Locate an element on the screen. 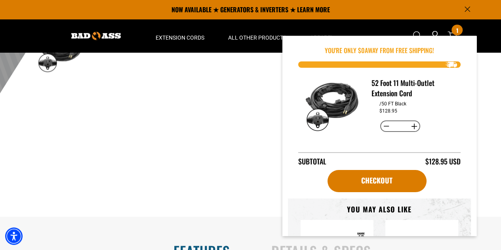  summary: Search is located at coordinates (417, 36).